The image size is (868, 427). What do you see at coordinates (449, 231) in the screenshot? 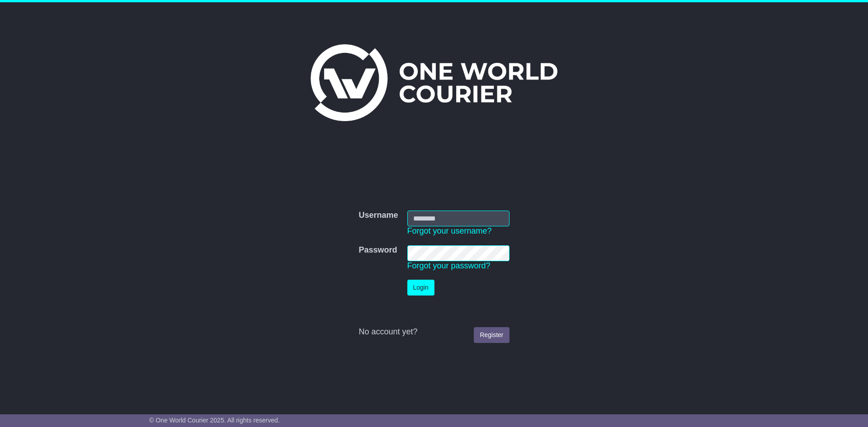
I see `a: Forgot your username?` at bounding box center [449, 231].